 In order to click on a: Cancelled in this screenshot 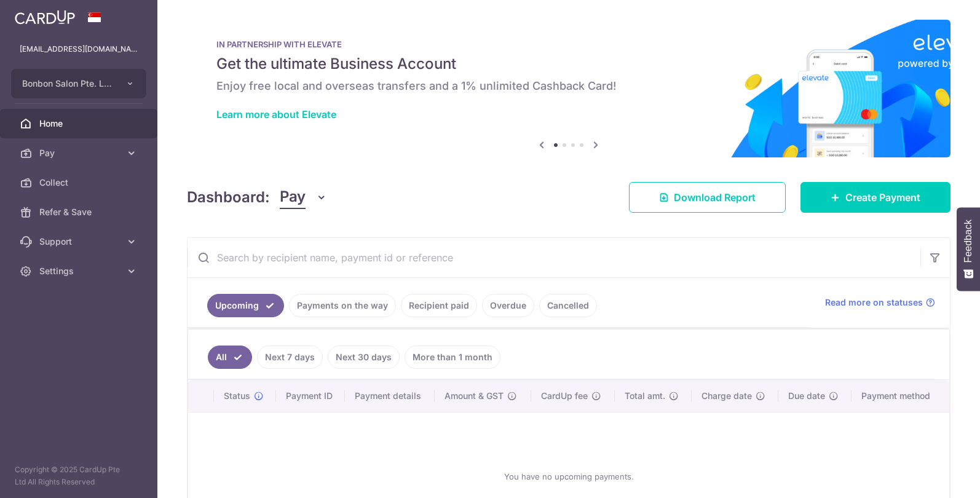, I will do `click(568, 306)`.